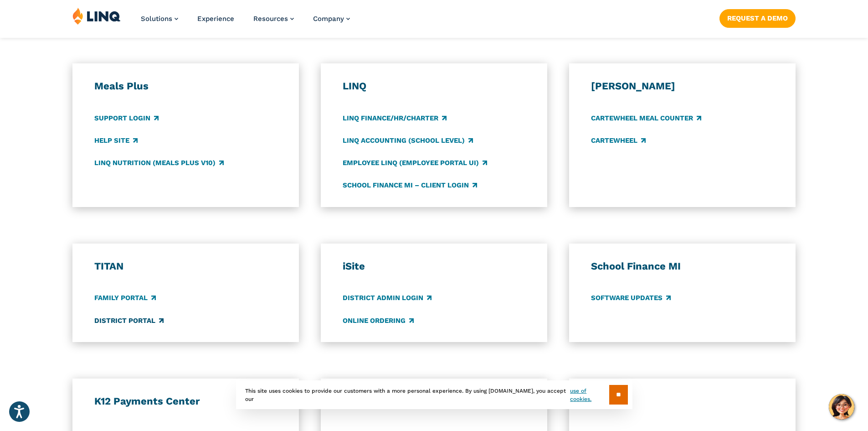 The width and height of the screenshot is (868, 431). What do you see at coordinates (408, 141) in the screenshot?
I see `a: LINQ Accounting (school level)` at bounding box center [408, 141].